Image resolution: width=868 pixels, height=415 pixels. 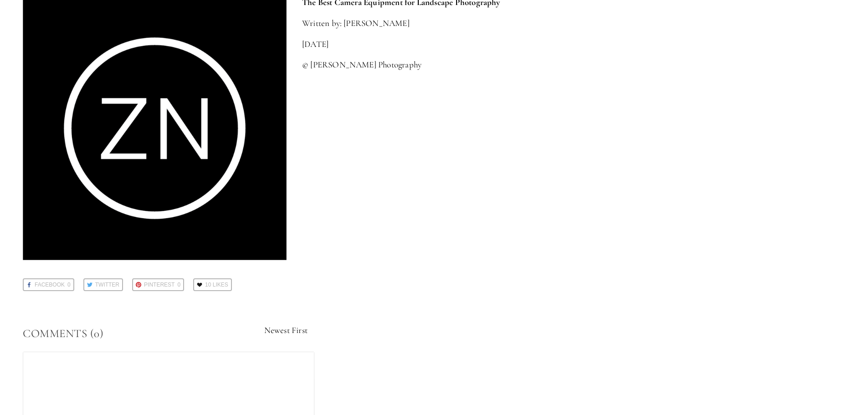 What do you see at coordinates (63, 334) in the screenshot?
I see `span: Comments (0)` at bounding box center [63, 334].